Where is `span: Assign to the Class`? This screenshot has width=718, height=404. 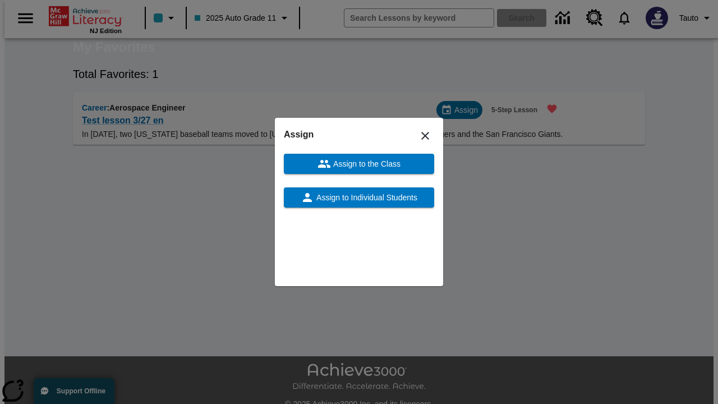
span: Assign to the Class is located at coordinates (366, 164).